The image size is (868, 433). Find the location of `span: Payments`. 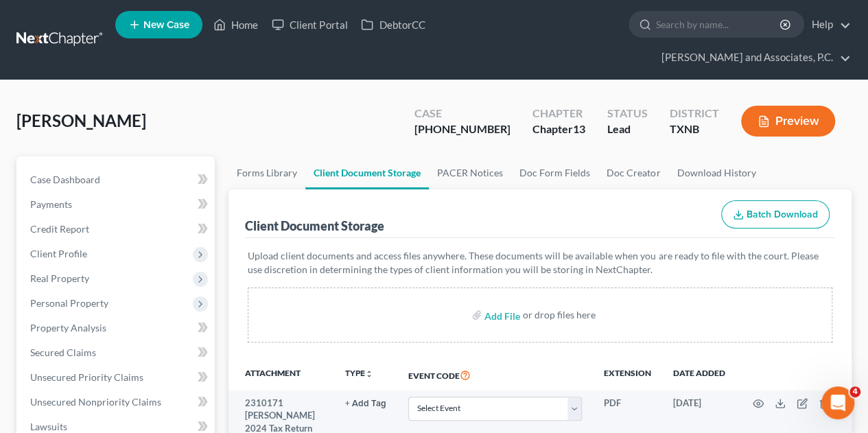

span: Payments is located at coordinates (51, 203).